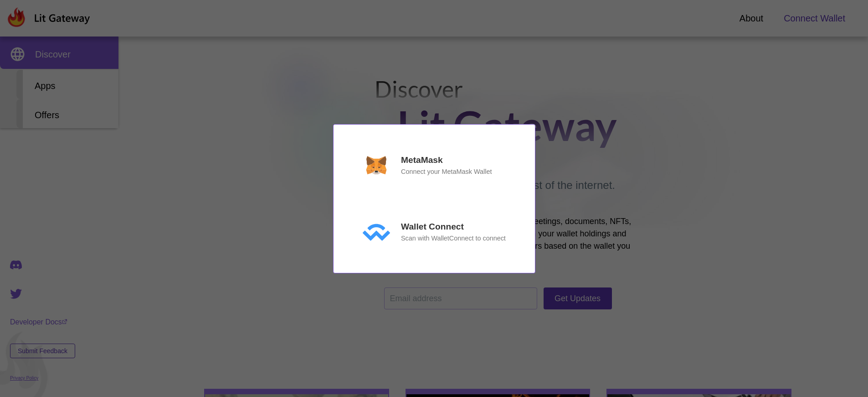  What do you see at coordinates (376, 231) in the screenshot?
I see `img: svg+xml;base64,PHN2ZyBoZWlnaHQ9IjI0NiIgdmlld0JveD0iMCAwIDQwMCAyNDYiIHdpZHRoPSI0MDAiIHhtbG5zPSJodH...` at bounding box center [376, 231].